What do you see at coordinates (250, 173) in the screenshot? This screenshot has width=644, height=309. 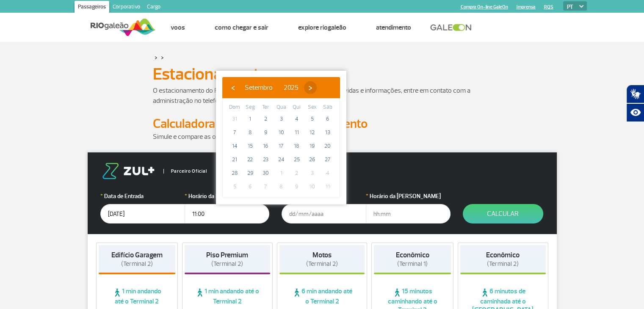 I see `span: 29` at bounding box center [250, 173].